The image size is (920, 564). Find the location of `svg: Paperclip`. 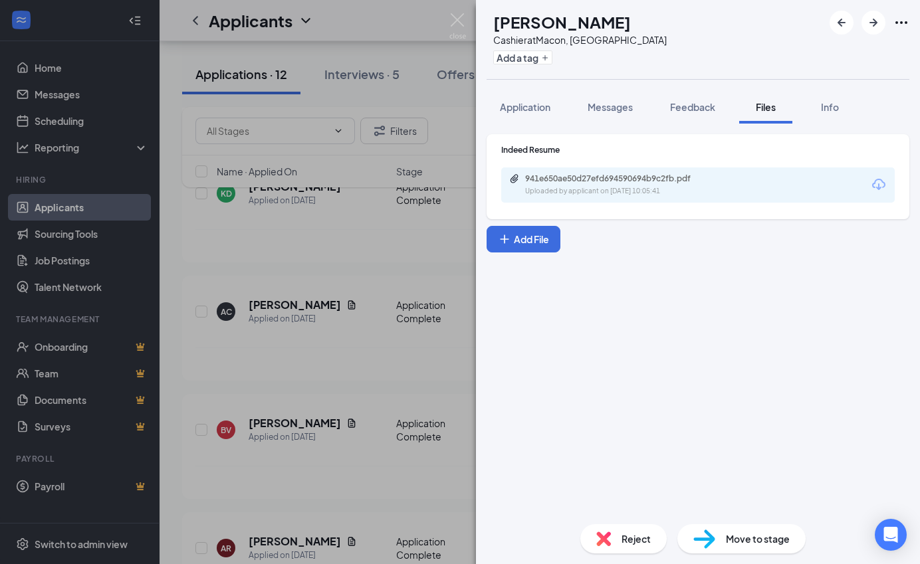

svg: Paperclip is located at coordinates (514, 179).